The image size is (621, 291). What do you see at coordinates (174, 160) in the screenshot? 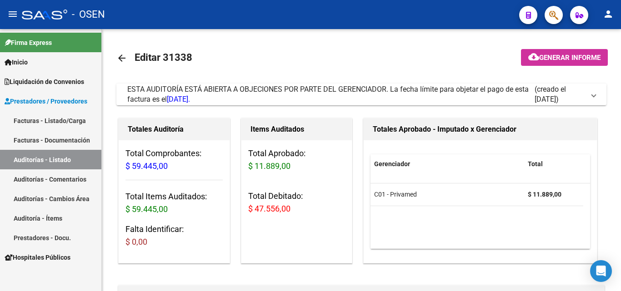
I see `h3: Total Comprobantes:` at bounding box center [174, 160].